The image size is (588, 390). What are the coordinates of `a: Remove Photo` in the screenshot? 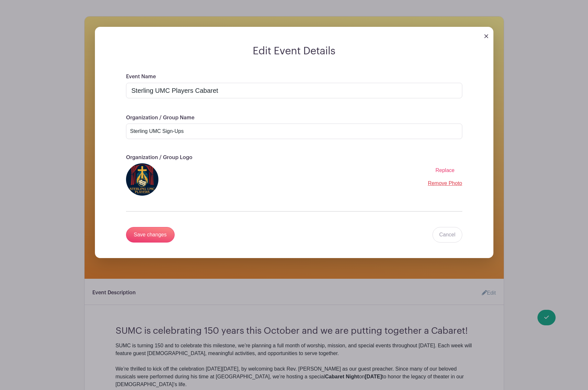 It's located at (445, 183).